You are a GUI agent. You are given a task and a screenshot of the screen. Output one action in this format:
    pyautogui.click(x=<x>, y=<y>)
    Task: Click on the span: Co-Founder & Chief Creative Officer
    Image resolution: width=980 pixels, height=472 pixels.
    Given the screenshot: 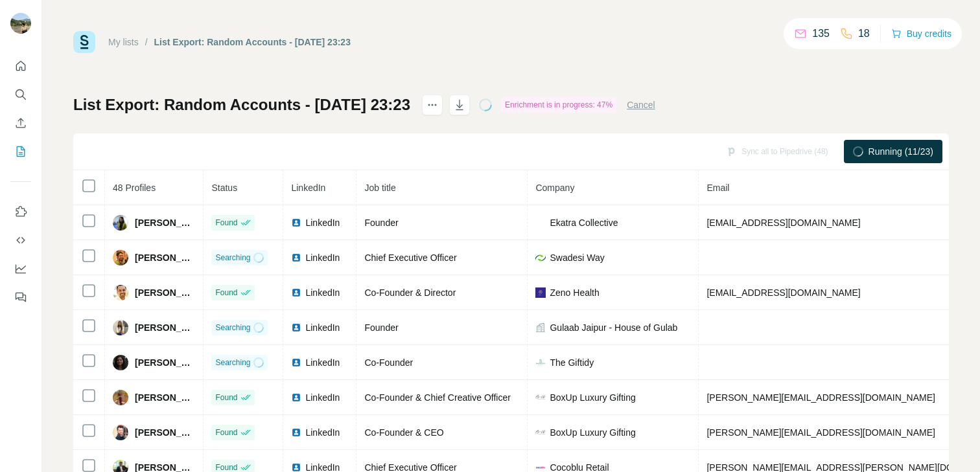 What is the action you would take?
    pyautogui.click(x=437, y=398)
    